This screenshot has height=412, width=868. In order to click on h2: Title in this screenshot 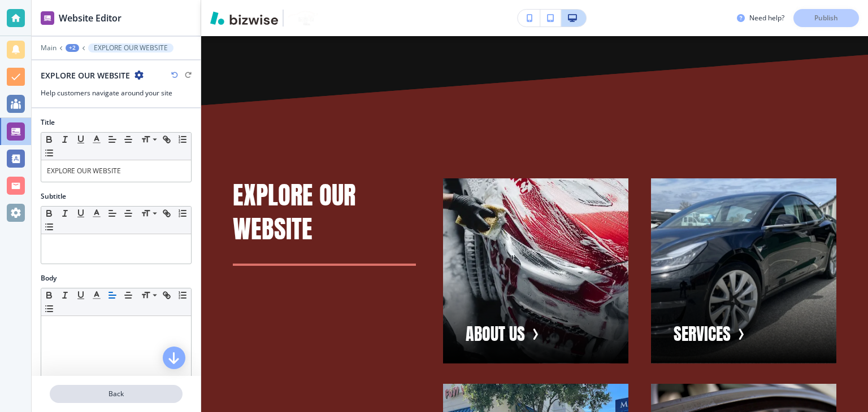, I will do `click(48, 123)`.